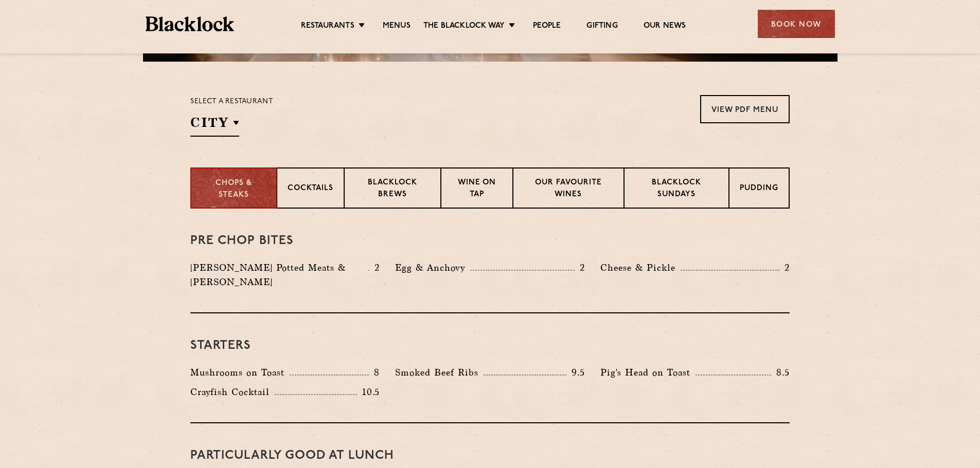  Describe the element at coordinates (576, 373) in the screenshot. I see `p: 9.5` at that location.